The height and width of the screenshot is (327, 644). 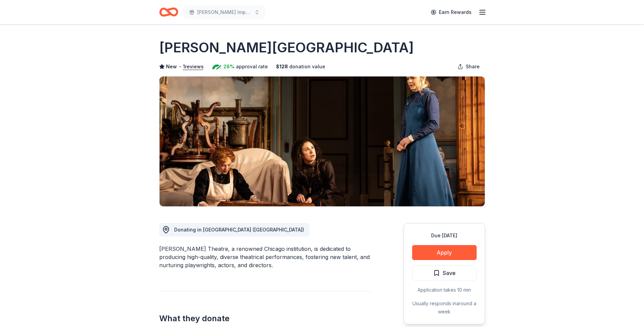 I want to click on span: Save, so click(x=449, y=273).